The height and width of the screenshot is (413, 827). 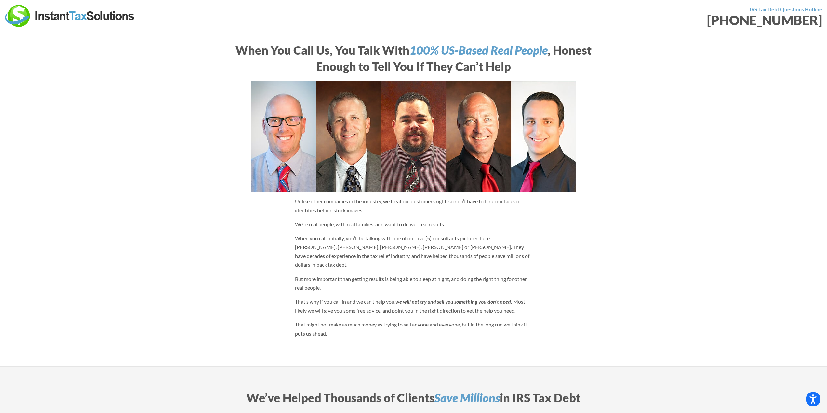 What do you see at coordinates (786, 9) in the screenshot?
I see `strong: IRS Tax Debt Questions Hotline` at bounding box center [786, 9].